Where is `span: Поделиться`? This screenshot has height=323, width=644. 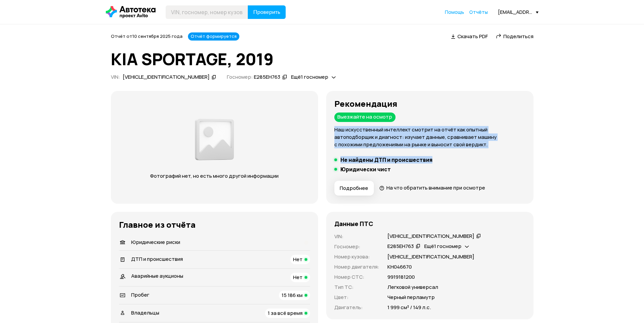 span: Поделиться is located at coordinates (518, 36).